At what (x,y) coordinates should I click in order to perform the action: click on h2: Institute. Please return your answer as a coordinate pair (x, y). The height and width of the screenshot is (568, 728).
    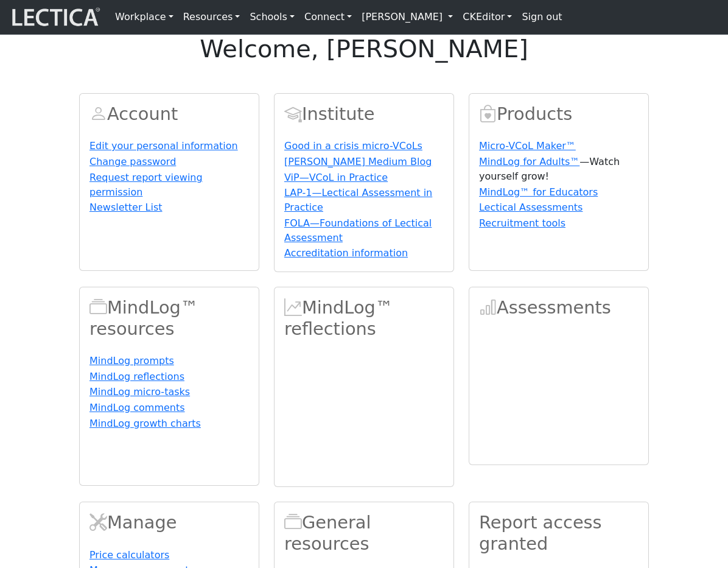
    Looking at the image, I should click on (364, 113).